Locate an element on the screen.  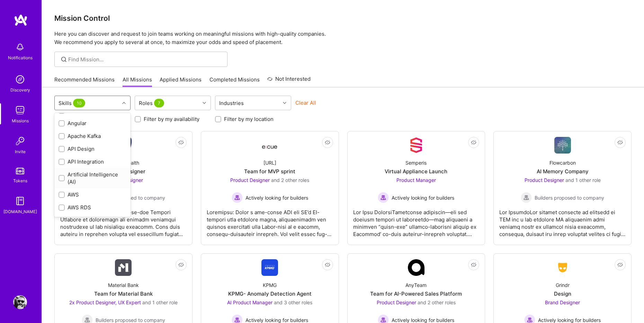
div: Loremipsu: Dolor s ame-conse ADI eli SE’d EI-tempori utla etdolore magna, aliquaenimadm ven quisn... is located at coordinates (270, 220).